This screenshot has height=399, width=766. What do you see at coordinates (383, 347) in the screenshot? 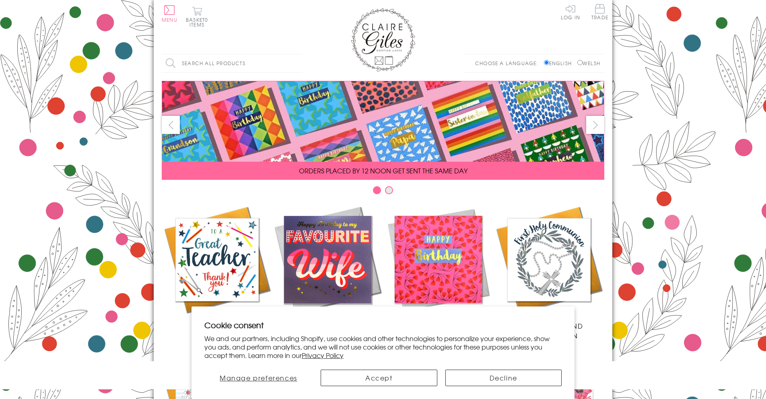
I see `p: We and our partners, including Shopify, use cookies and other technologies to personalize your ex...` at bounding box center [383, 347].